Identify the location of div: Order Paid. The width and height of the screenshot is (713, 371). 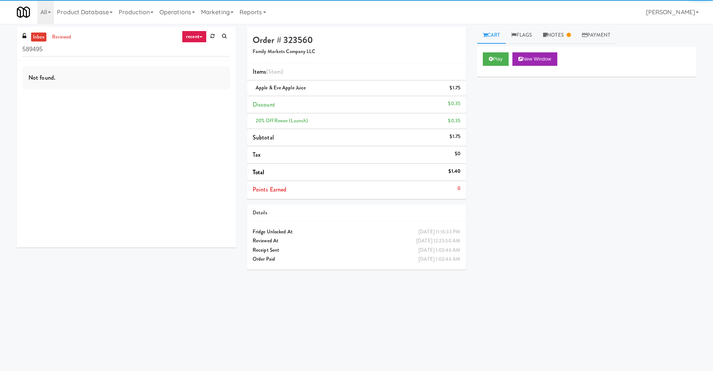
(356, 259).